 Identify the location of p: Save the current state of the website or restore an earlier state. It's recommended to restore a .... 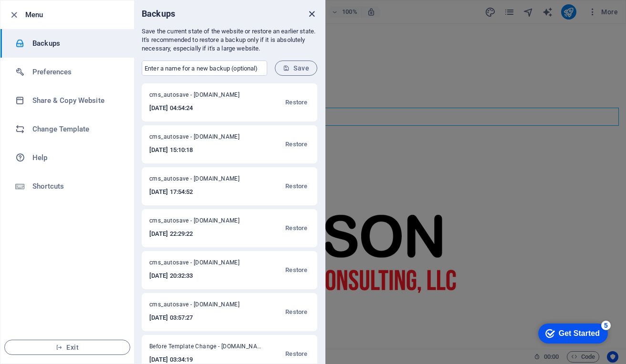
(229, 40).